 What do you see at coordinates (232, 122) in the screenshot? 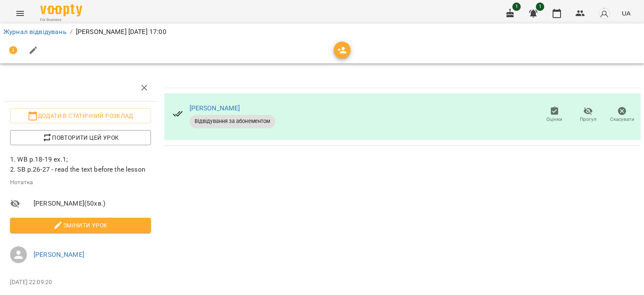
I see `span: Відвідування за абонементом` at bounding box center [232, 122].